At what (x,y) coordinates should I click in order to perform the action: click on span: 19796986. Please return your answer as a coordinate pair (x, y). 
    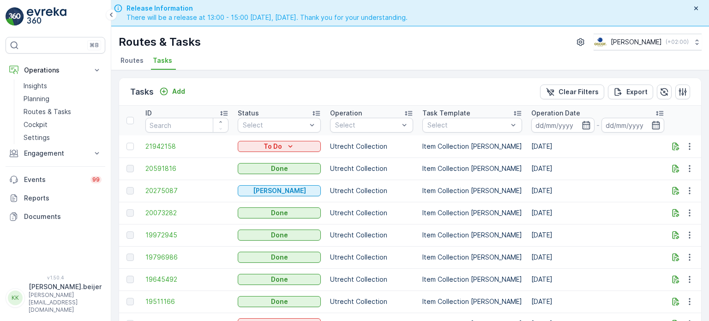
    Looking at the image, I should click on (187, 257).